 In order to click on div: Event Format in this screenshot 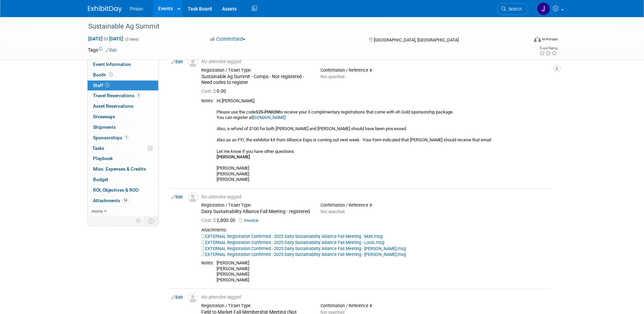, I will do `click(524, 41)`.